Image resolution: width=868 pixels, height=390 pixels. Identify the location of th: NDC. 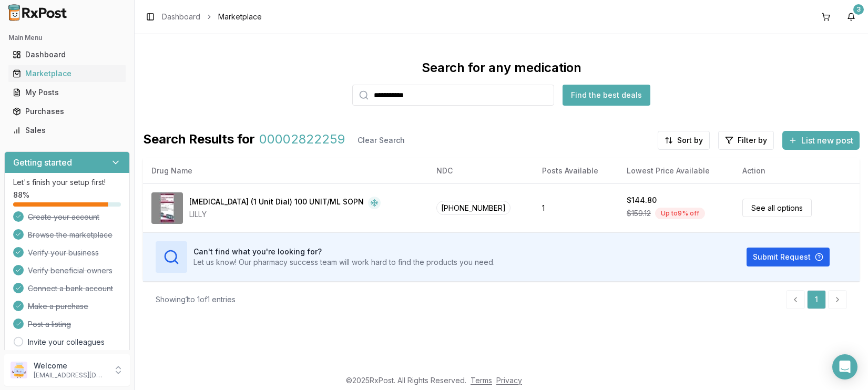
(480, 171).